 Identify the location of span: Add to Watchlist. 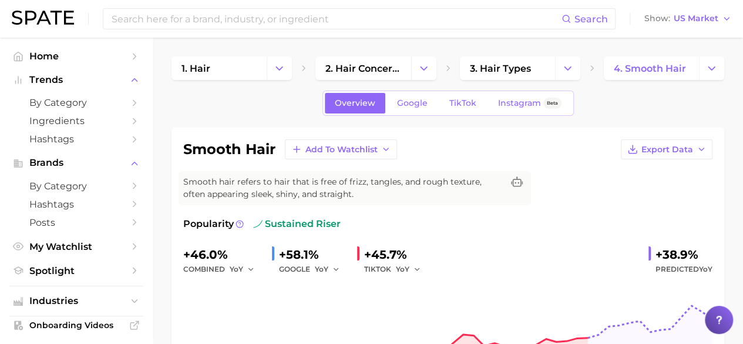
(341, 149).